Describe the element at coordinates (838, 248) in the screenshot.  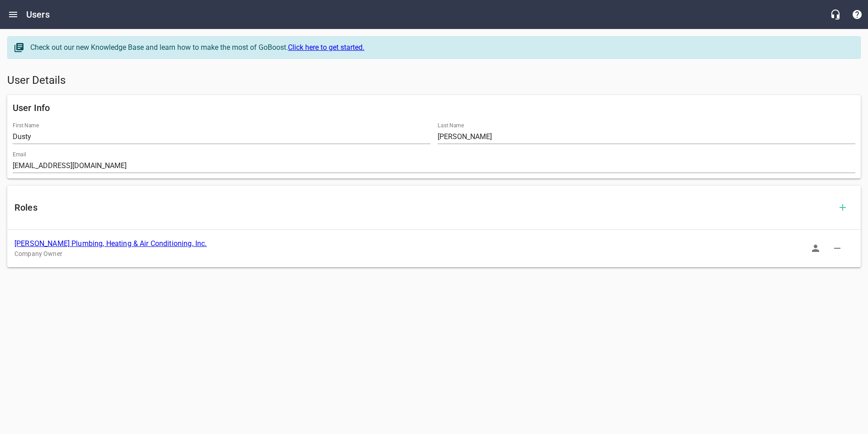
I see `button: Delete Role` at that location.